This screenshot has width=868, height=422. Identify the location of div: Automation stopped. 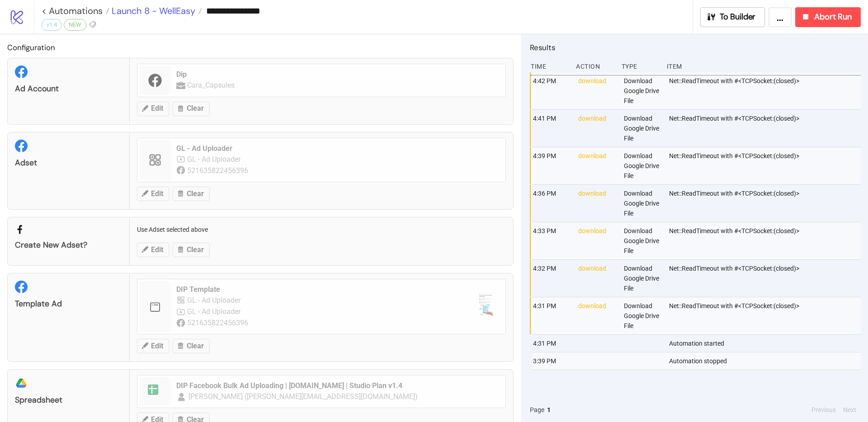
(765, 361).